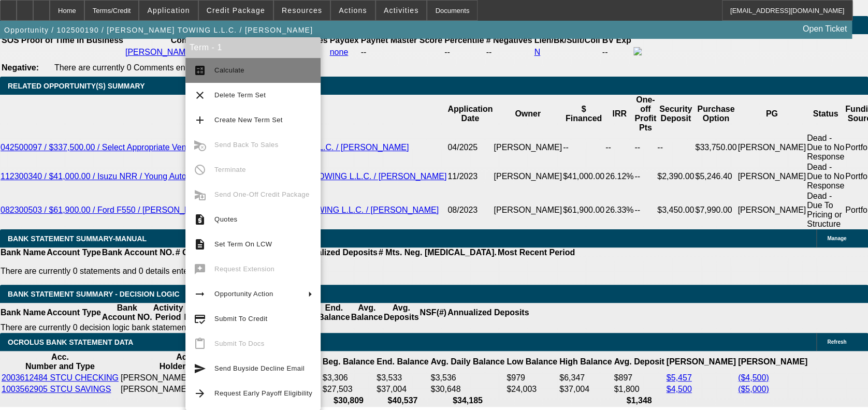 The height and width of the screenshot is (410, 868). I want to click on b: Negative:, so click(20, 67).